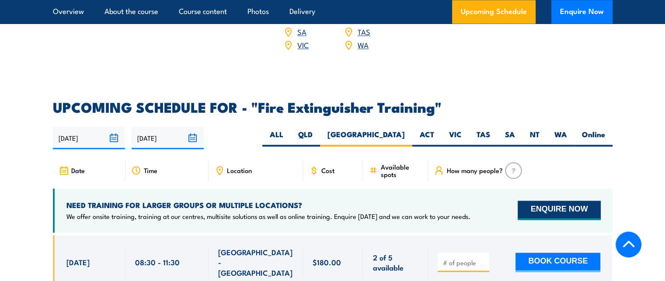 The width and height of the screenshot is (665, 281). Describe the element at coordinates (333, 107) in the screenshot. I see `h2: UPCOMING SCHEDULE FOR - "Fire Extinguisher Training"` at that location.